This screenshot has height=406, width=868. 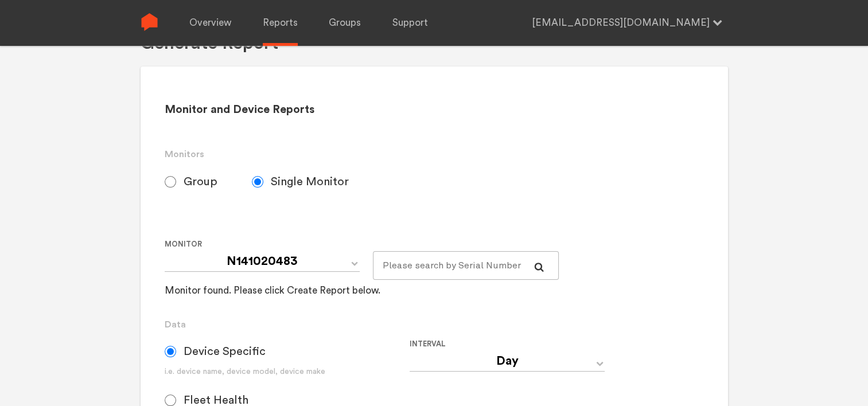 I want to click on h2: Monitor and Device Reports, so click(x=434, y=109).